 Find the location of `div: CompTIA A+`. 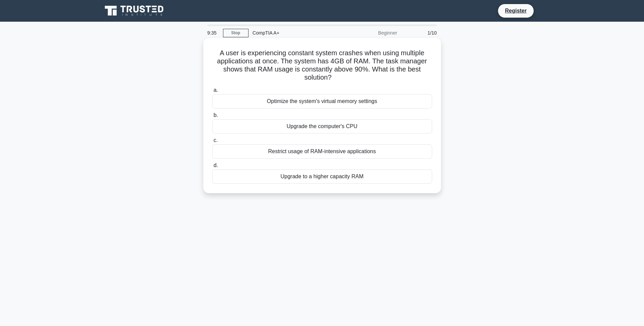

div: CompTIA A+ is located at coordinates (295, 33).